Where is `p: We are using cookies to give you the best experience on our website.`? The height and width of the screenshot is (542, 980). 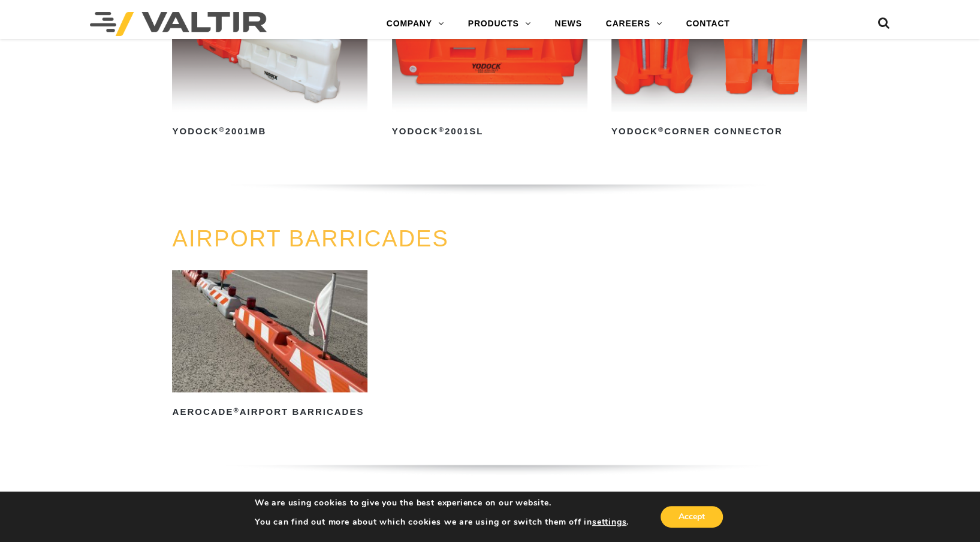 p: We are using cookies to give you the best experience on our website. is located at coordinates (442, 503).